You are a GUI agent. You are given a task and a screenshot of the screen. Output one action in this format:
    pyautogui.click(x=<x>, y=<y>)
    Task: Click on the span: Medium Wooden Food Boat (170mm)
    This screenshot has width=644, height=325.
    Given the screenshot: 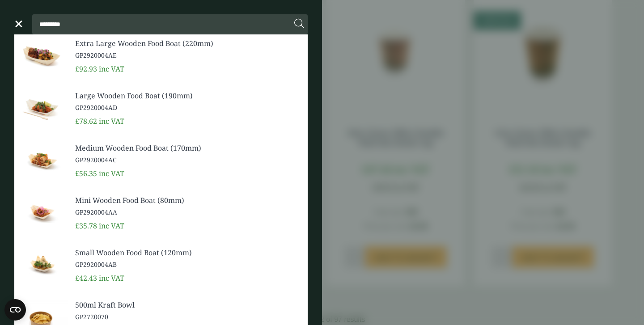 What is the action you would take?
    pyautogui.click(x=188, y=148)
    